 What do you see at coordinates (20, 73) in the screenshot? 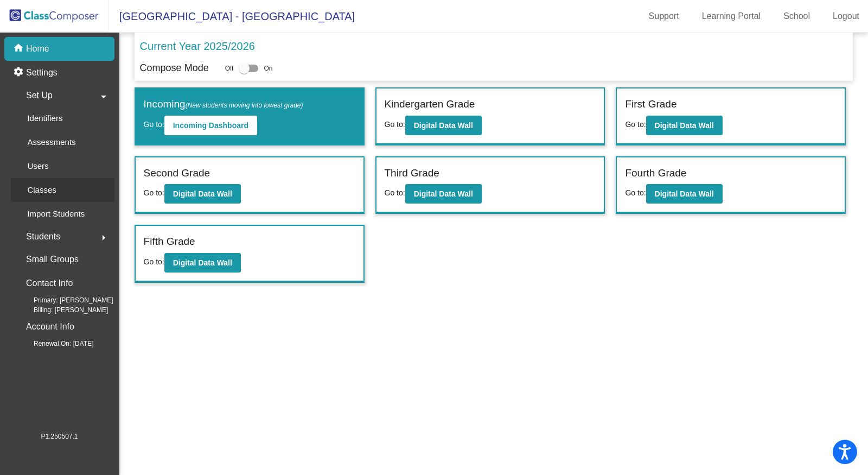
I see `mat-icon: settings` at bounding box center [20, 73].